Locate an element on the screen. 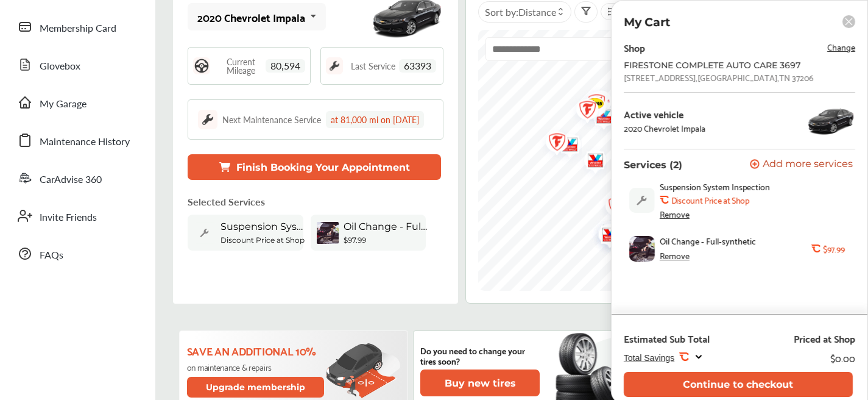  img: 13115_st0640_046.jpg is located at coordinates (830, 121).